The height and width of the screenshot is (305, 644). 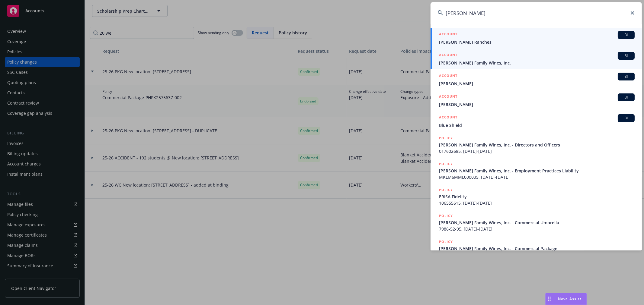 What do you see at coordinates (549, 299) in the screenshot?
I see `div: Drag to move` at bounding box center [549, 299].